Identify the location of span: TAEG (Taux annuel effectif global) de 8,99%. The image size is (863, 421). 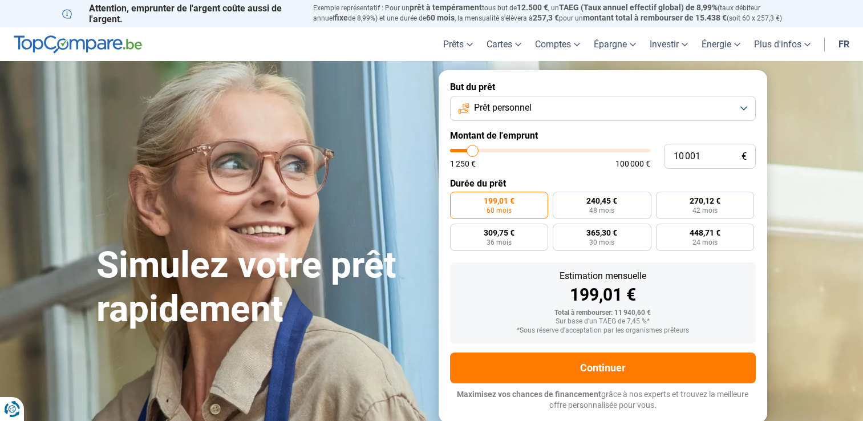
(638, 7).